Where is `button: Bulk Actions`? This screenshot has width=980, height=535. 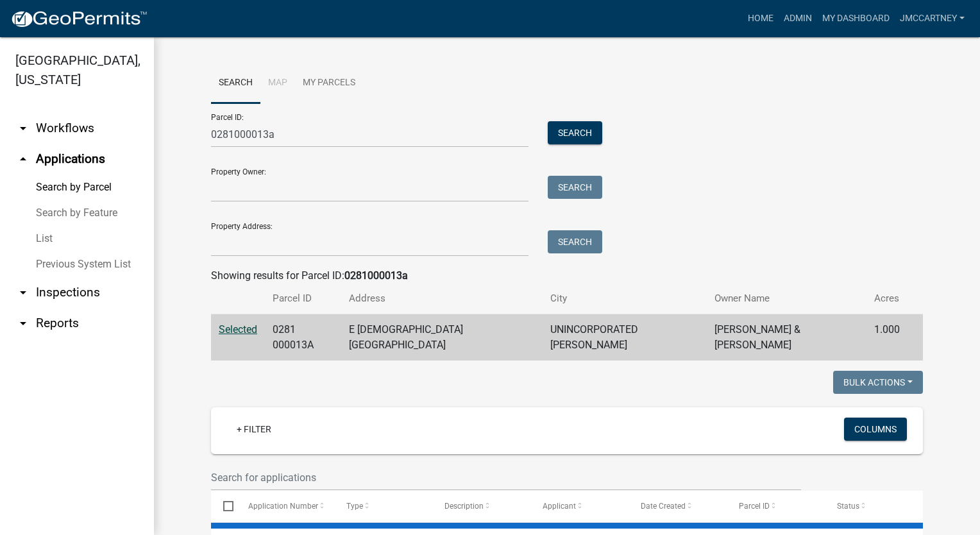
button: Bulk Actions is located at coordinates (878, 383).